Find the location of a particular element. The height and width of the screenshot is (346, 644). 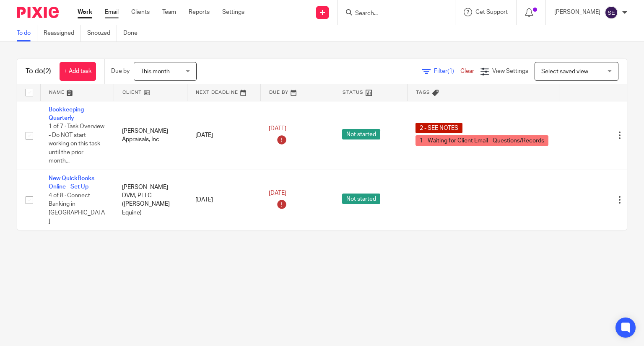

a: Team is located at coordinates (169, 12).